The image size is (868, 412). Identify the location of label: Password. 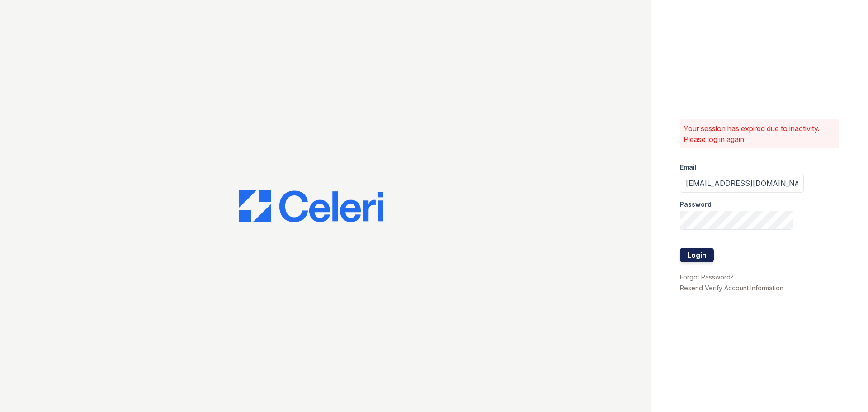
(696, 205).